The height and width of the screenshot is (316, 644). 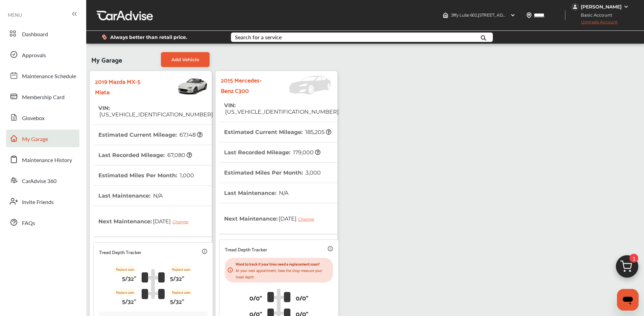 What do you see at coordinates (187, 175) in the screenshot?
I see `span: 1,000` at bounding box center [187, 175].